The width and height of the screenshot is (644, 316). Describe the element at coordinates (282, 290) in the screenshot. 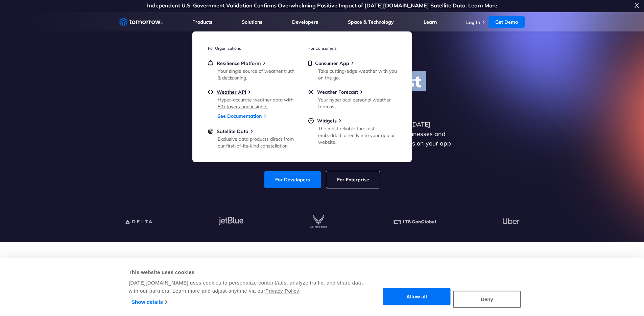

I see `a: Privacy Policy` at that location.